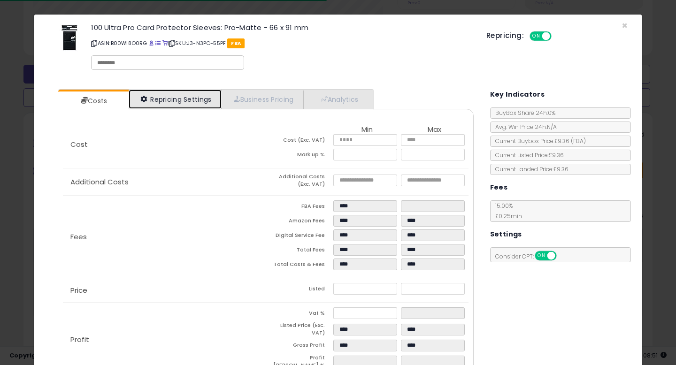 This screenshot has width=676, height=365. What do you see at coordinates (578, 141) in the screenshot?
I see `span: ( FBA )` at bounding box center [578, 141].